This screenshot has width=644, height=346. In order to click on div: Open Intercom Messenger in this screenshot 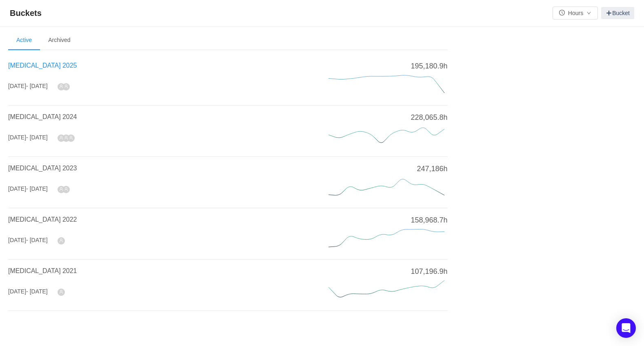, I will do `click(626, 328)`.